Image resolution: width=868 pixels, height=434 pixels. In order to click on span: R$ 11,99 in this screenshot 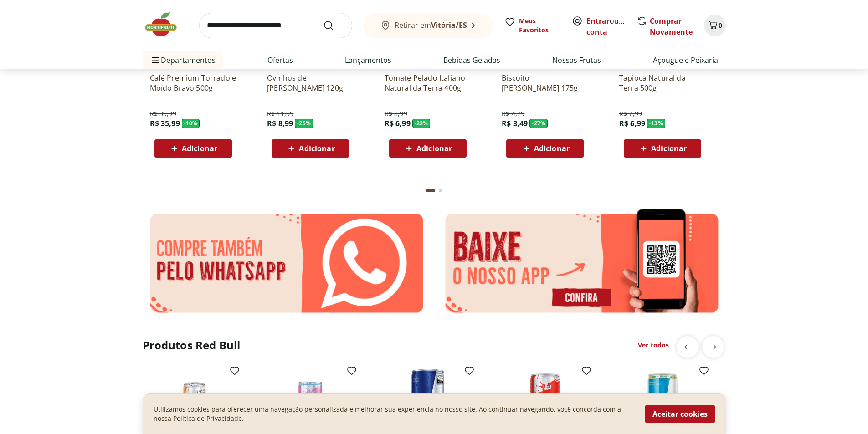, I will do `click(281, 114)`.